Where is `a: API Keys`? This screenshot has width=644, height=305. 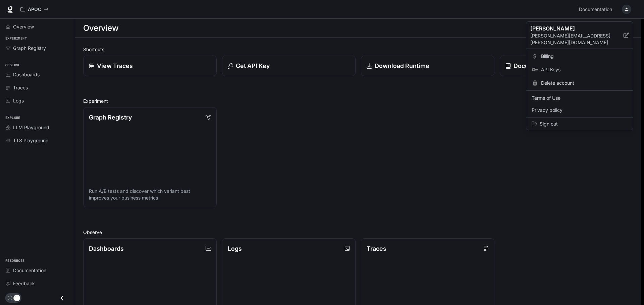 a: API Keys is located at coordinates (579, 70).